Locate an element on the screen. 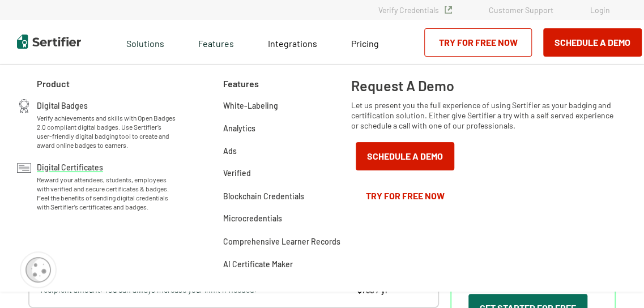 The width and height of the screenshot is (644, 308). span: Microcredentials is located at coordinates (252, 218).